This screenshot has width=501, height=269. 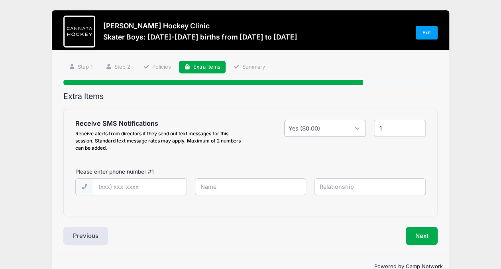 I want to click on div: Receive alerts from directors if they send out text messages for this session. Standard text mess..., so click(x=161, y=141).